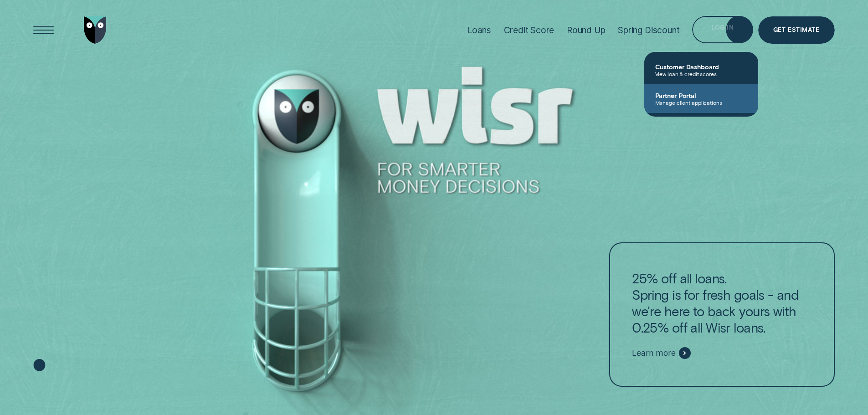 This screenshot has height=415, width=868. Describe the element at coordinates (701, 96) in the screenshot. I see `span: Partner Portal` at that location.